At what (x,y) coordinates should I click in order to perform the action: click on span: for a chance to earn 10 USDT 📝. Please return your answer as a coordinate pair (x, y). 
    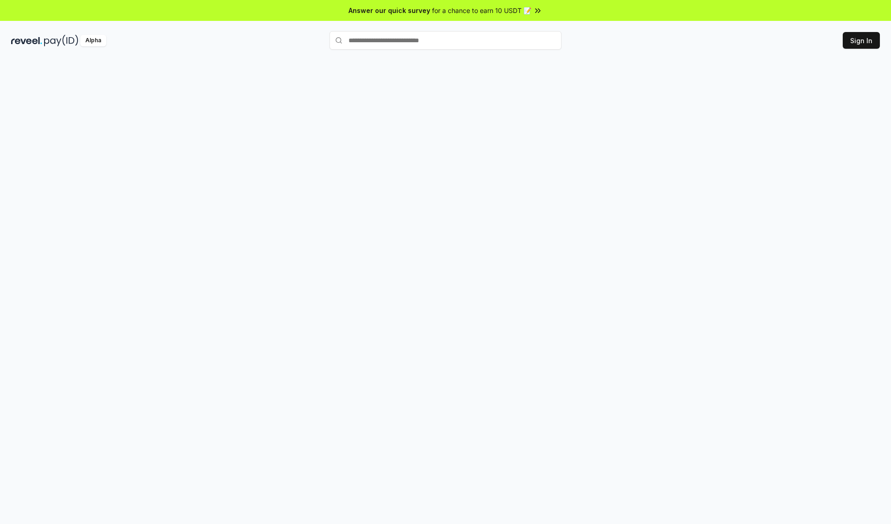
    Looking at the image, I should click on (482, 10).